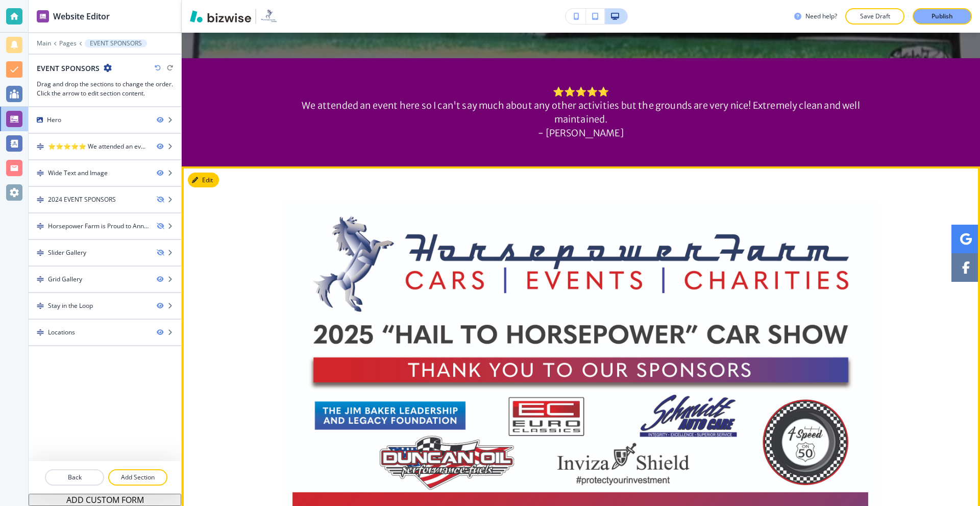 This screenshot has width=980, height=506. What do you see at coordinates (943, 16) in the screenshot?
I see `button: Publish` at bounding box center [943, 16].